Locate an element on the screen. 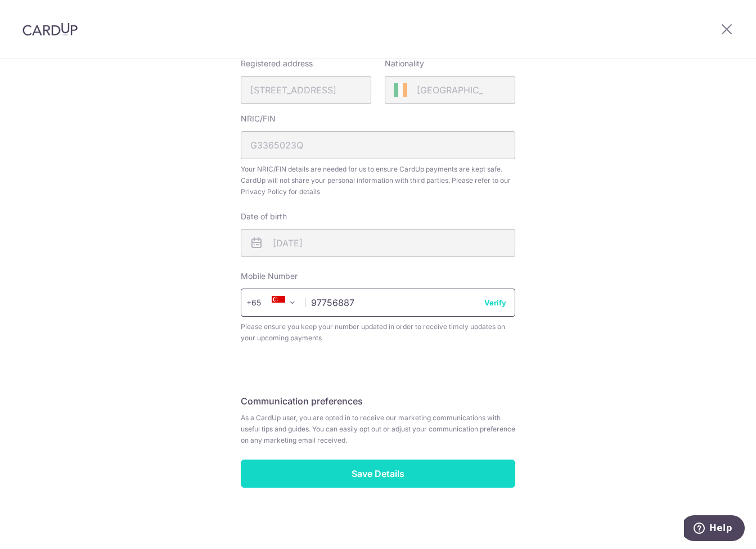 The height and width of the screenshot is (549, 756). span: Help is located at coordinates (37, 13).